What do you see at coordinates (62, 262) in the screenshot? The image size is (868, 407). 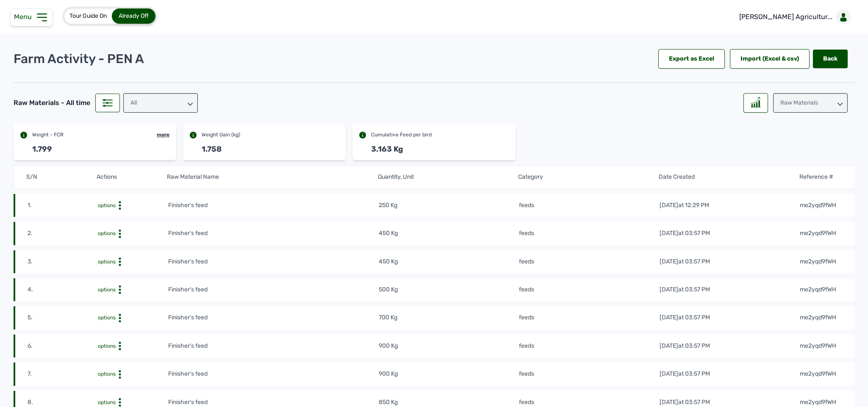 I see `td: 3.` at bounding box center [62, 262].